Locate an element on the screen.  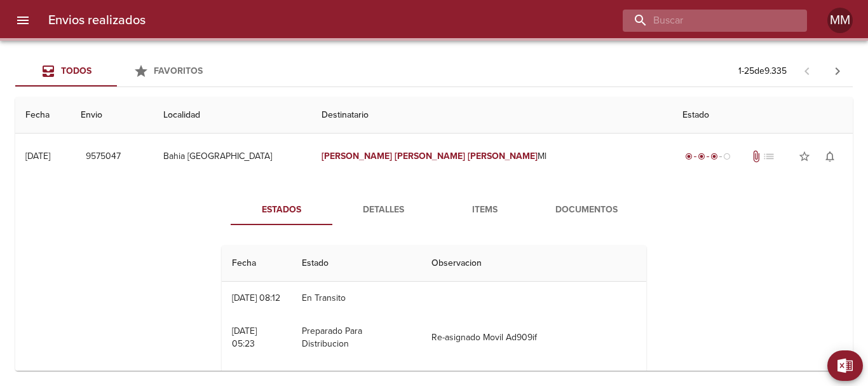
button: menu is located at coordinates (23, 20).